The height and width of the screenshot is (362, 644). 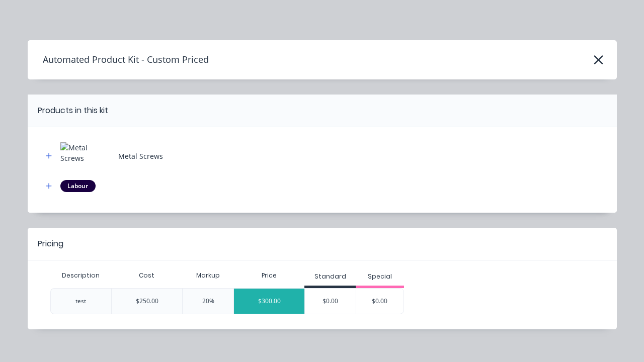 I want to click on div: Products in this kit, so click(x=73, y=111).